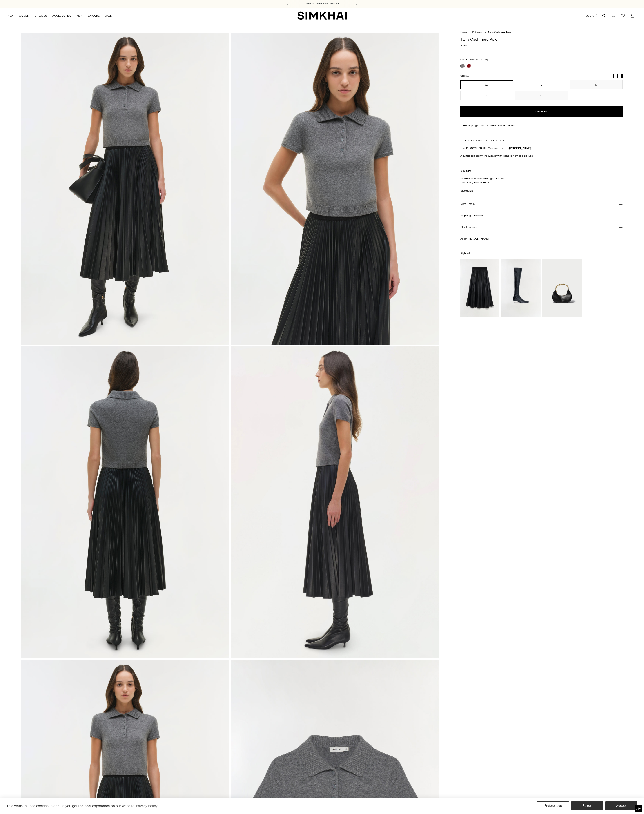 This screenshot has height=814, width=644. I want to click on button: Accept, so click(621, 806).